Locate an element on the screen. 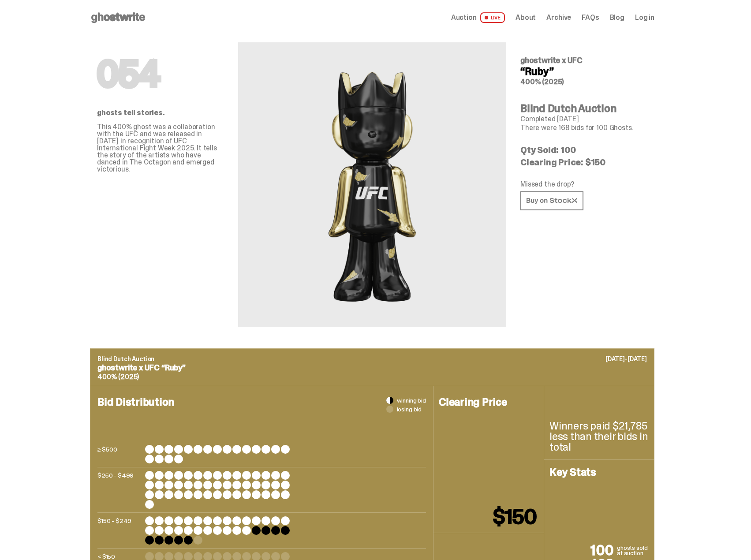 This screenshot has height=560, width=751. h4: Clearing Price is located at coordinates (488, 402).